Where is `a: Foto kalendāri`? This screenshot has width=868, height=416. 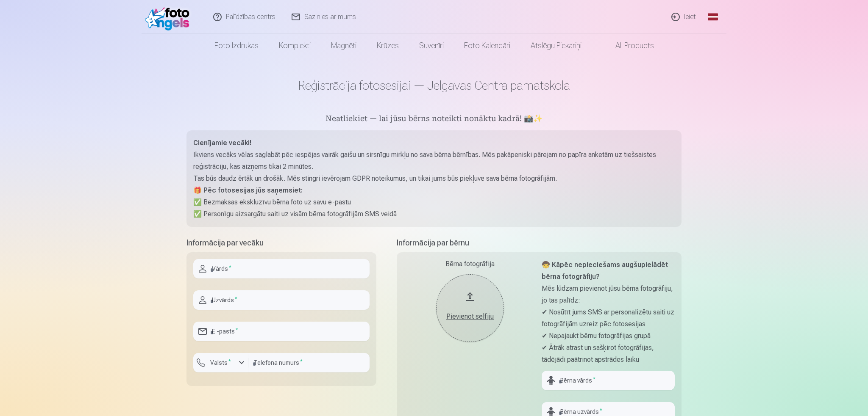 a: Foto kalendāri is located at coordinates (487, 46).